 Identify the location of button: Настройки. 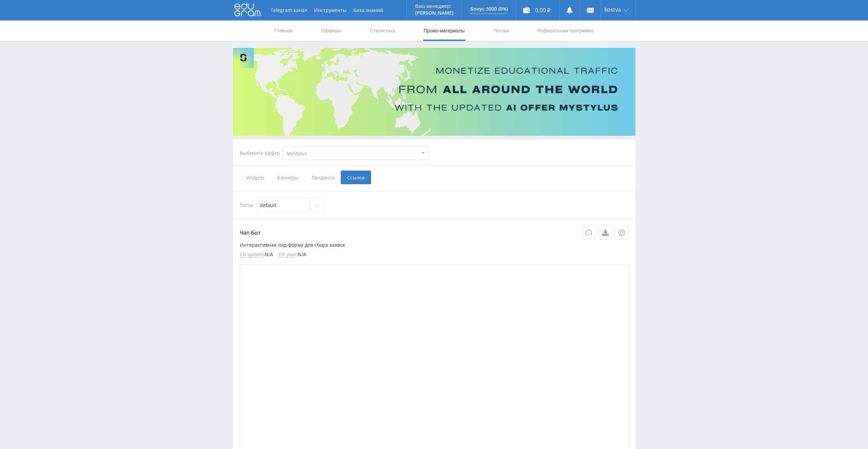
(622, 233).